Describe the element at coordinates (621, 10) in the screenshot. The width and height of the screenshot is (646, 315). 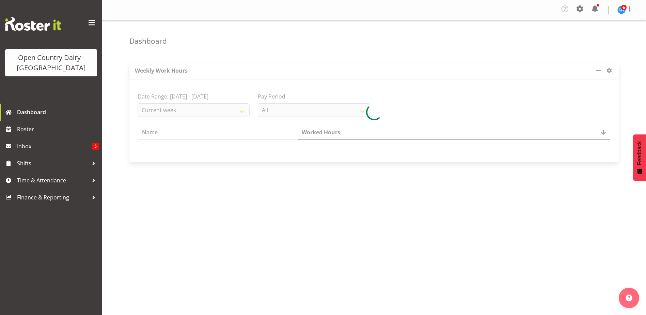
I see `img: steve-webb7510.jpg` at that location.